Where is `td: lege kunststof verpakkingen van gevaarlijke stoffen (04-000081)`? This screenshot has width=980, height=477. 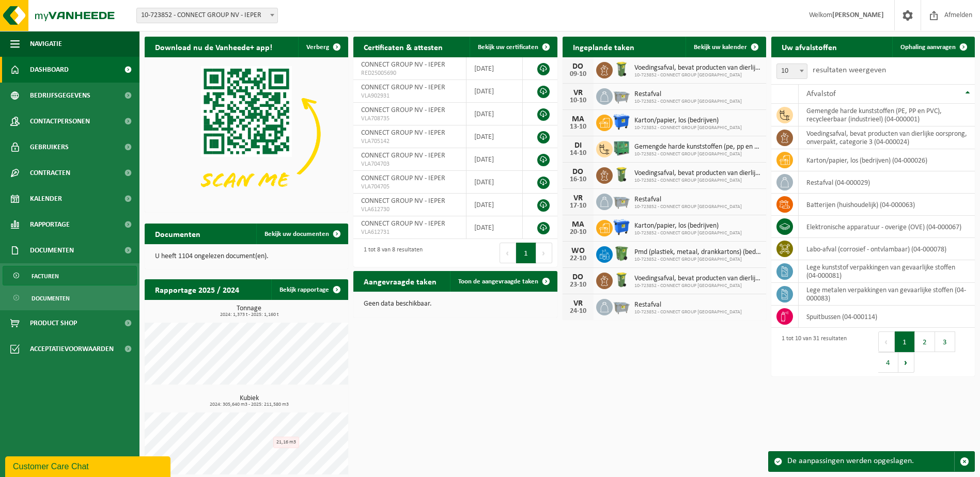 td: lege kunststof verpakkingen van gevaarlijke stoffen (04-000081) is located at coordinates (887, 272).